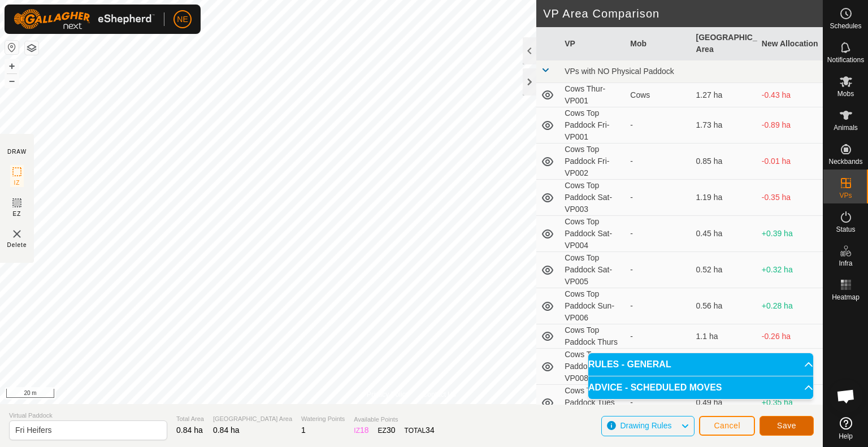 The image size is (868, 447). Describe the element at coordinates (593, 43) in the screenshot. I see `th: VP` at that location.